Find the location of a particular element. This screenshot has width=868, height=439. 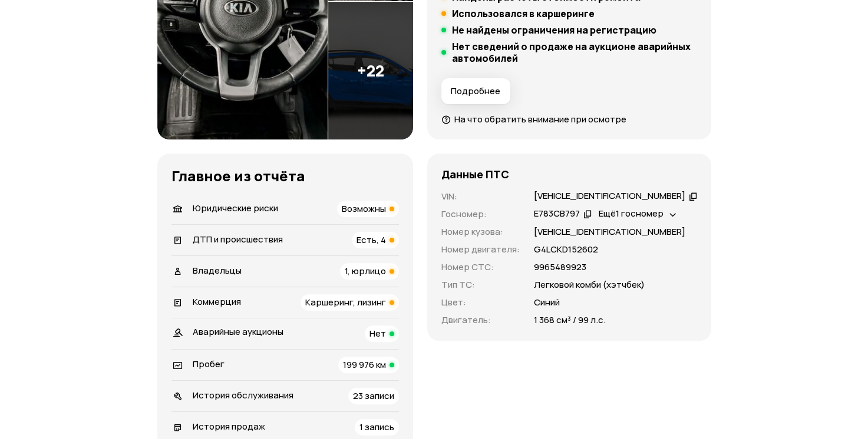

p: 1 368 см³ / 99 л.с. is located at coordinates (570, 320).